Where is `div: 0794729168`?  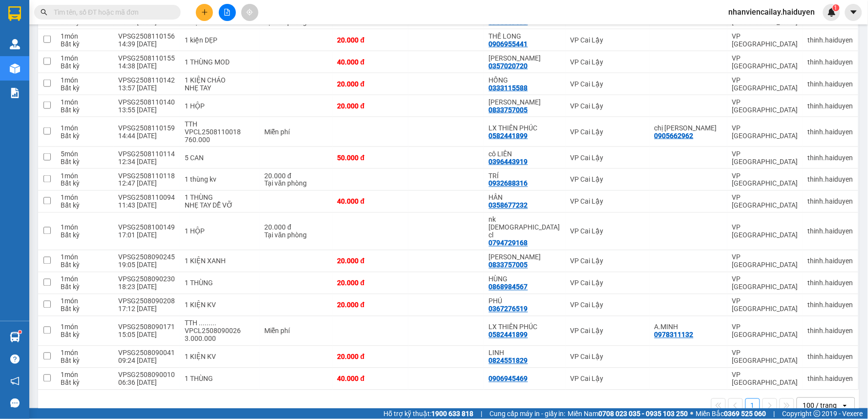
div: 0794729168 is located at coordinates (509, 243).